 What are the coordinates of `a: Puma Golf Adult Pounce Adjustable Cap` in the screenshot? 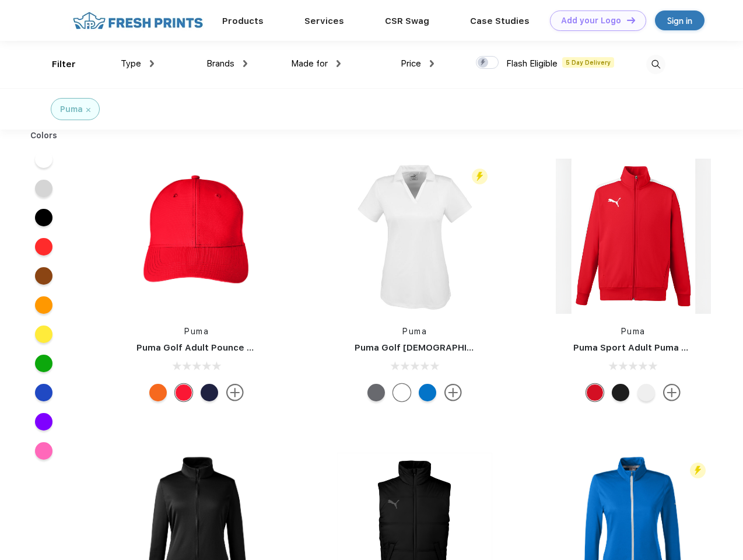 It's located at (225, 347).